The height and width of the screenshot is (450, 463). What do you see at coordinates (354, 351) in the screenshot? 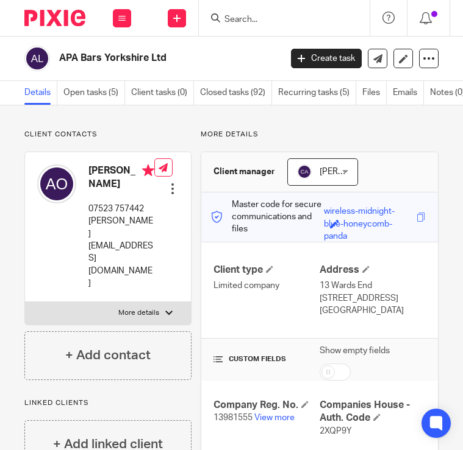
I see `label: Show empty fields` at bounding box center [354, 351].